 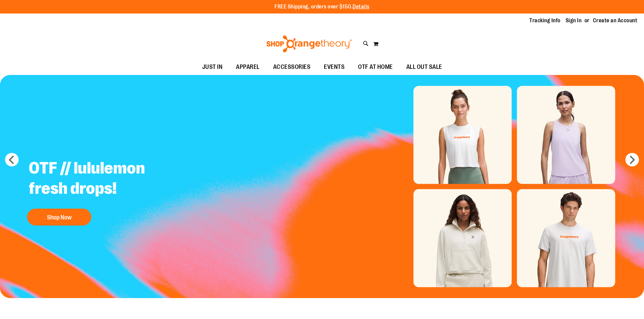 What do you see at coordinates (574, 21) in the screenshot?
I see `a: Sign In` at bounding box center [574, 21].